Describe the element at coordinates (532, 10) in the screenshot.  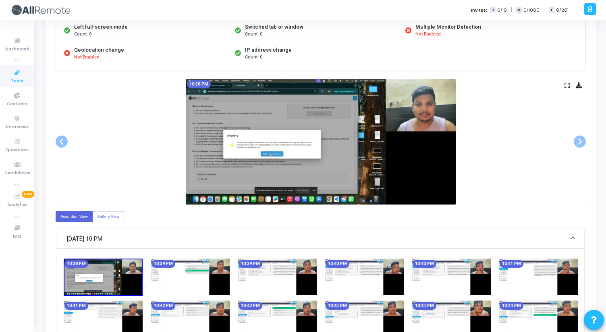
I see `span: 0/1000` at that location.